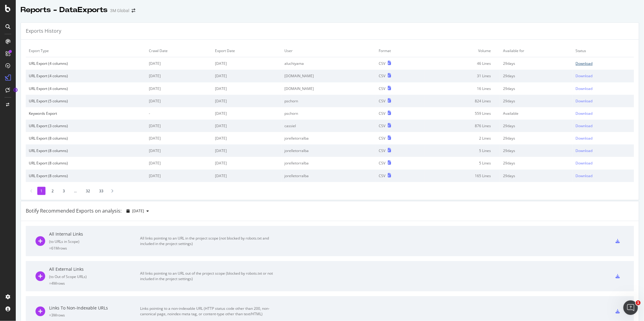 Image resolution: width=644 pixels, height=321 pixels. I want to click on td: Crawl Date, so click(179, 51).